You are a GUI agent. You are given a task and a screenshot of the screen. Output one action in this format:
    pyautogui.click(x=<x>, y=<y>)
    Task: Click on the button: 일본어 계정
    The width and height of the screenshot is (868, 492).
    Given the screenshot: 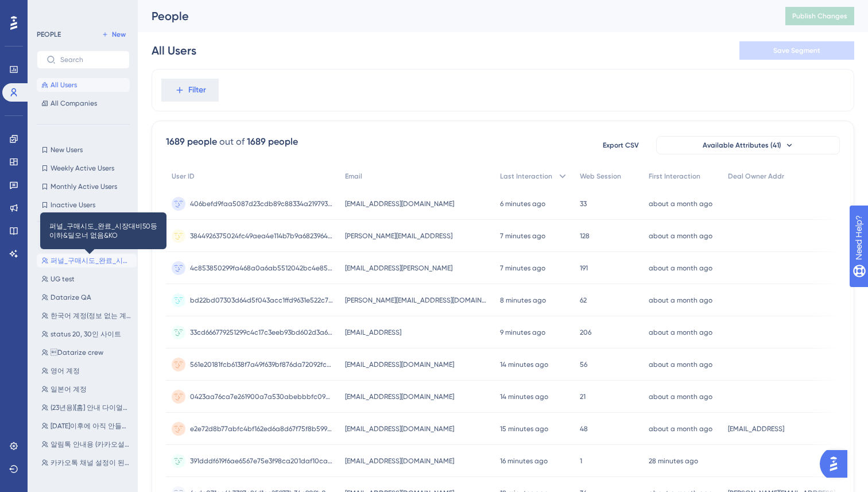 What is the action you would take?
    pyautogui.click(x=87, y=389)
    